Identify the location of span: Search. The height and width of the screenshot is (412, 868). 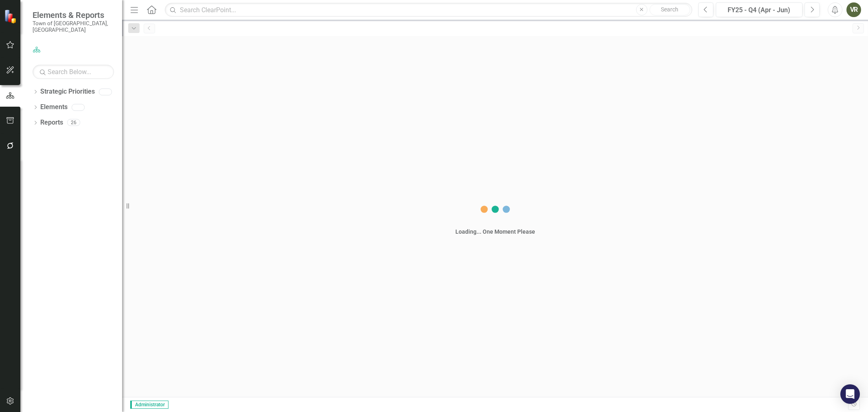
(670, 10).